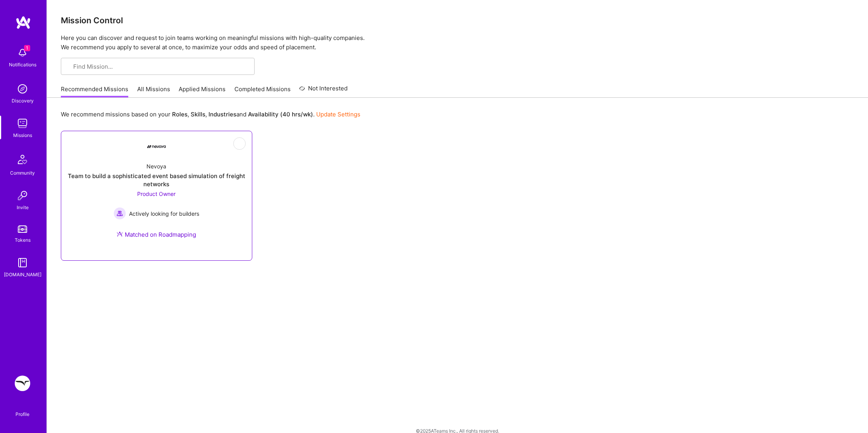  Describe the element at coordinates (23, 173) in the screenshot. I see `div: Community` at that location.